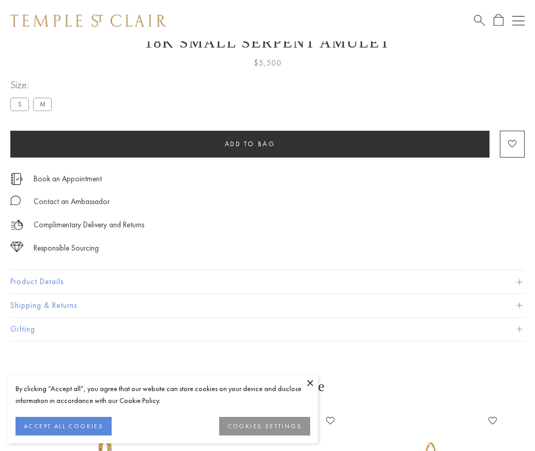 This screenshot has width=535, height=451. What do you see at coordinates (33, 85) in the screenshot?
I see `span: Size:` at bounding box center [33, 85].